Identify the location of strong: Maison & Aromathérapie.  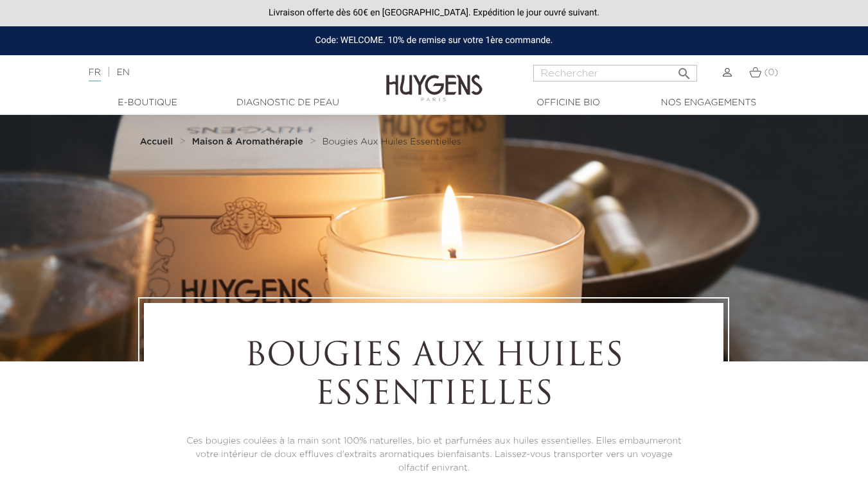
(247, 142).